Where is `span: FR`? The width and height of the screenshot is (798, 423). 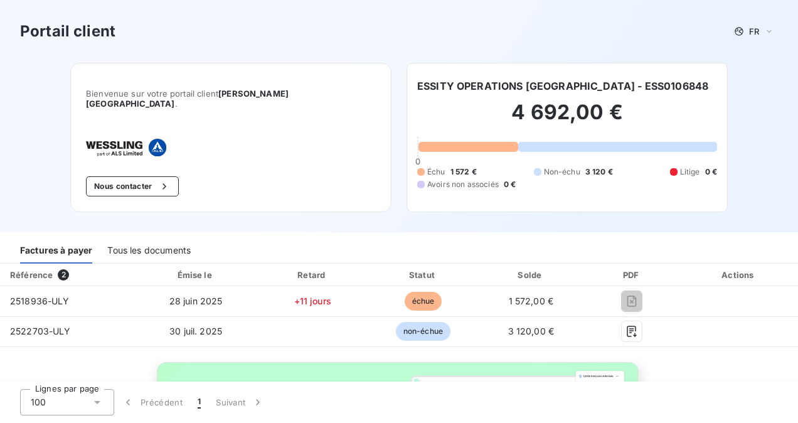 span: FR is located at coordinates (754, 31).